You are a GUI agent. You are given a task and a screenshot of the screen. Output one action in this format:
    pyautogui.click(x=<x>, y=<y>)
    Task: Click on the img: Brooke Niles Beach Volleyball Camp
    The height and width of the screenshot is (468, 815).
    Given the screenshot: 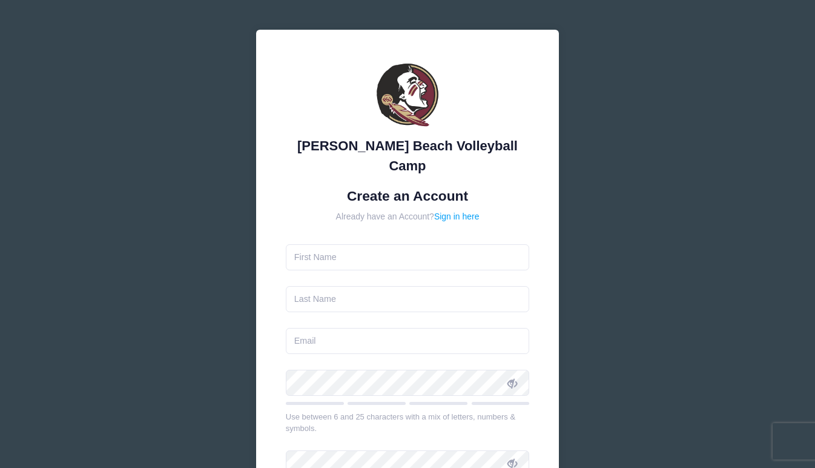 What is the action you would take?
    pyautogui.click(x=408, y=96)
    